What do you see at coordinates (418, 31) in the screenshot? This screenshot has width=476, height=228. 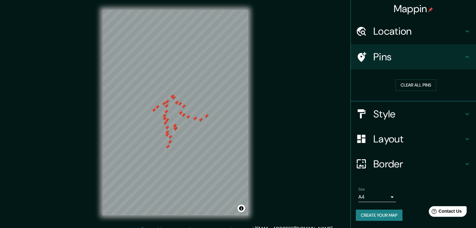 I see `h4: Location` at bounding box center [418, 31].